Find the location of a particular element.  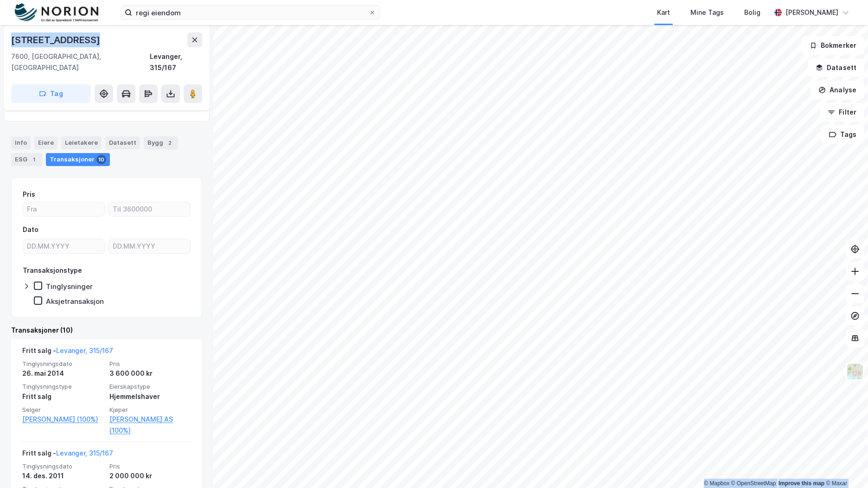

div: Fritt salg is located at coordinates (63, 397).